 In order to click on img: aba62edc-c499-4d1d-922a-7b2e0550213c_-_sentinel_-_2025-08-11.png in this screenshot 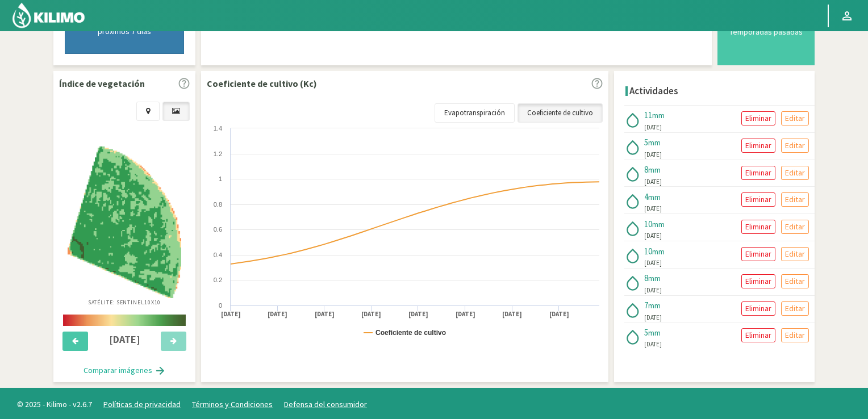, I will do `click(124, 222)`.